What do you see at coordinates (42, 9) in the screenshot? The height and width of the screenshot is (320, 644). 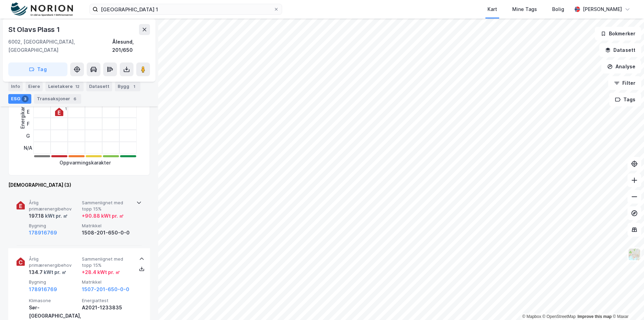 I see `img: norion-logo.80e7a08dc31c2e691866.png` at bounding box center [42, 9].